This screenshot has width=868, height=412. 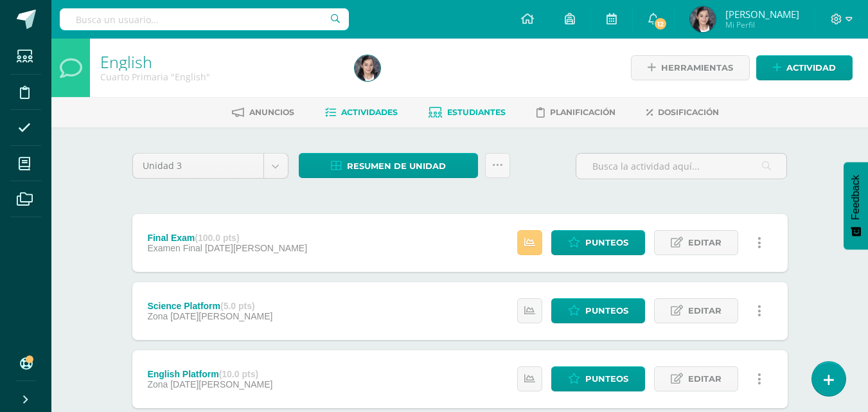 What do you see at coordinates (263, 113) in the screenshot?
I see `a: Anuncios` at bounding box center [263, 113].